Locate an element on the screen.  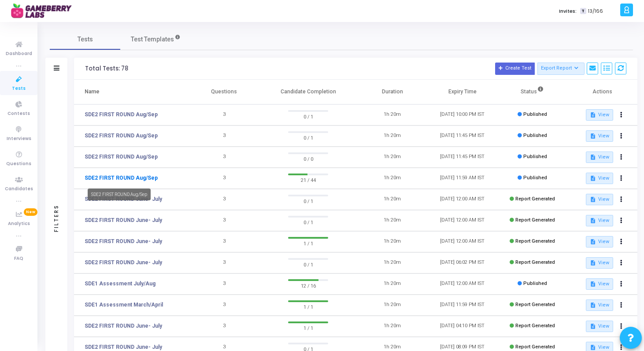
th: Duration is located at coordinates (392, 92).